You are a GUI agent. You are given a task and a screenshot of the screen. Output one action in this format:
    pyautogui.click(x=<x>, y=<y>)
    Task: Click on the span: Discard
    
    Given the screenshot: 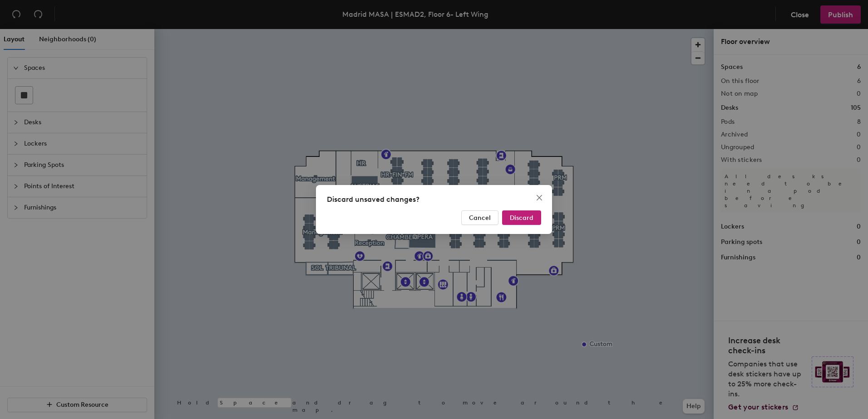 What is the action you would take?
    pyautogui.click(x=521, y=218)
    